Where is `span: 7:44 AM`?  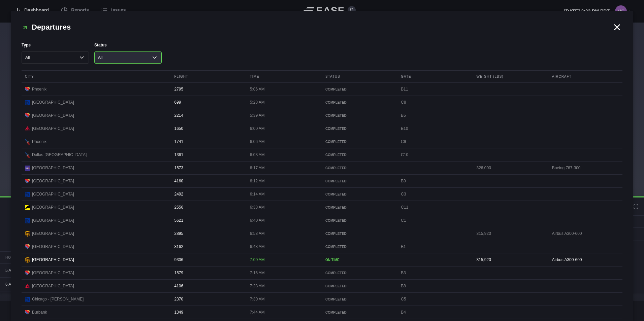 span: 7:44 AM is located at coordinates (257, 313).